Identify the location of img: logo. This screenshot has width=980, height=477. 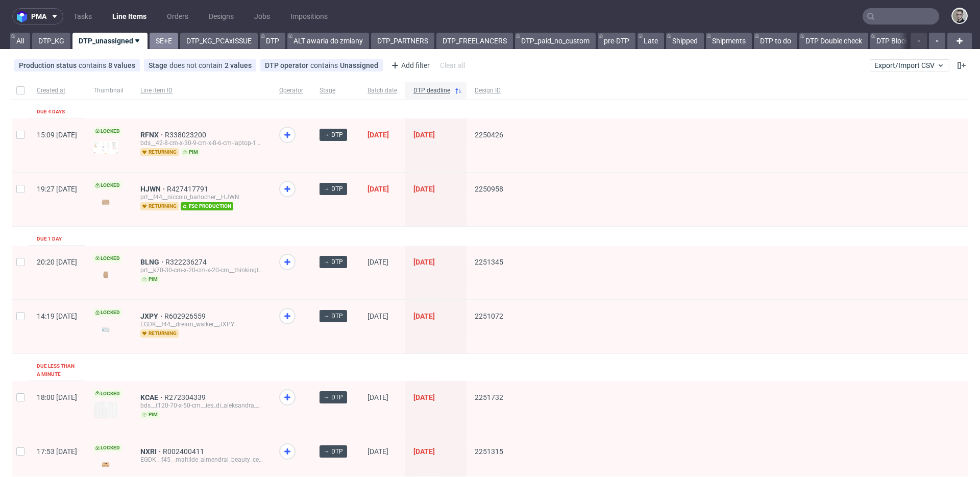
(24, 16).